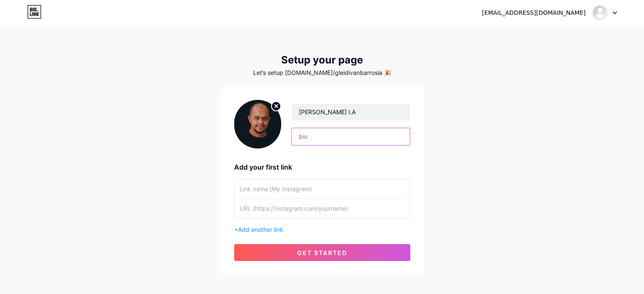 This screenshot has height=294, width=644. What do you see at coordinates (258, 124) in the screenshot?
I see `img: profile pic` at bounding box center [258, 124].